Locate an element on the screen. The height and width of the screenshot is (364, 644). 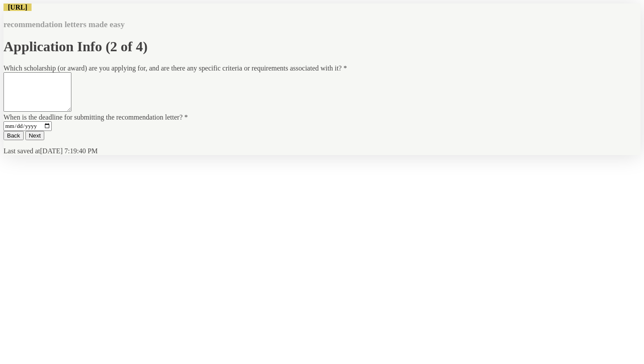
label: Which scholarship (or award) are you applying for, and are there any specific criteria or require... is located at coordinates (175, 68).